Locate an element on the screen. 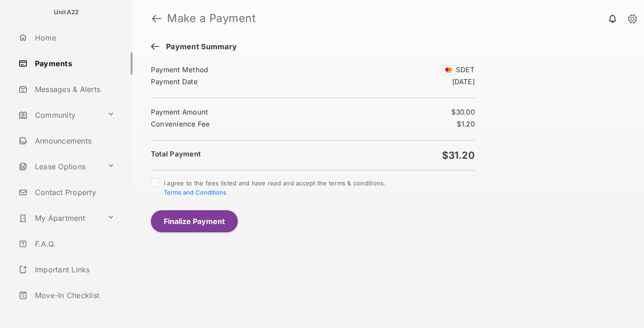 The width and height of the screenshot is (644, 328). a: Community is located at coordinates (59, 115).